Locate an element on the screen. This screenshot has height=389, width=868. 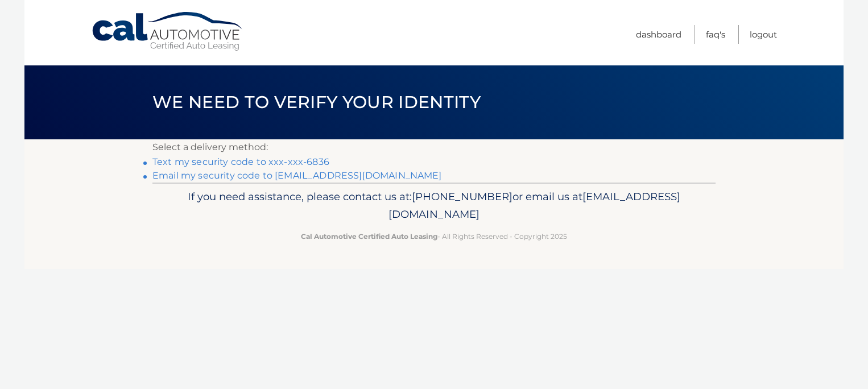
a: Dashboard is located at coordinates (658, 34).